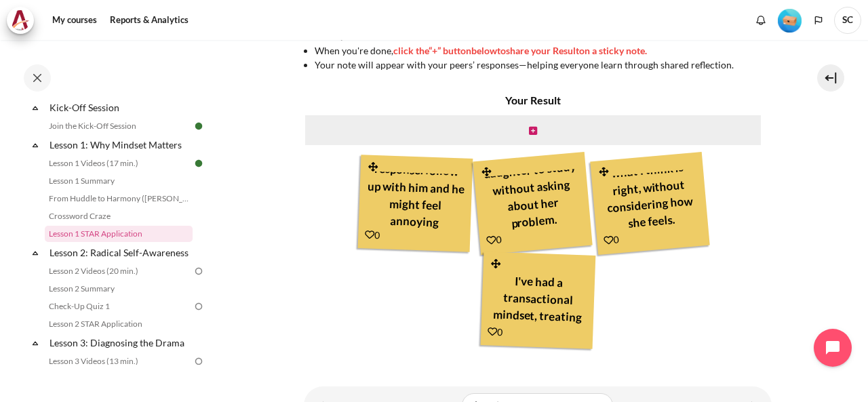 Image resolution: width=868 pixels, height=402 pixels. Describe the element at coordinates (120, 107) in the screenshot. I see `a: Kick-Off Session` at that location.